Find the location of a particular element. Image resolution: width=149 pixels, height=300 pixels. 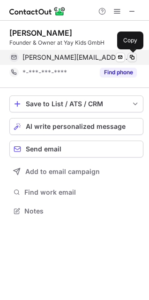

button: Find work email is located at coordinates (77, 192).